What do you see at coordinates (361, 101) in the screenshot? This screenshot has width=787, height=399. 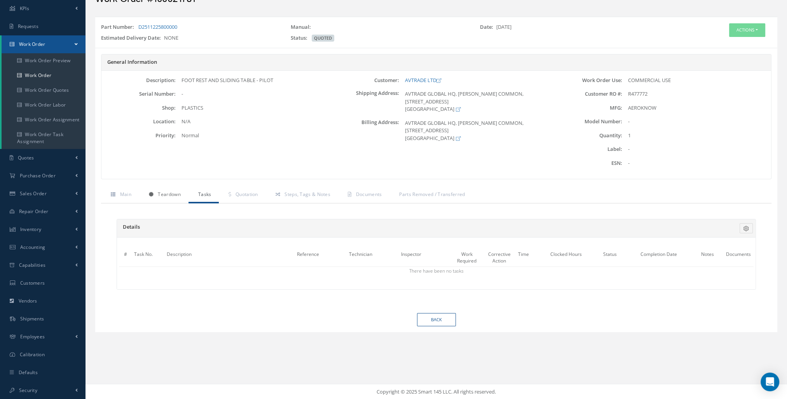 I see `label: Shipping Address:` at bounding box center [361, 101].